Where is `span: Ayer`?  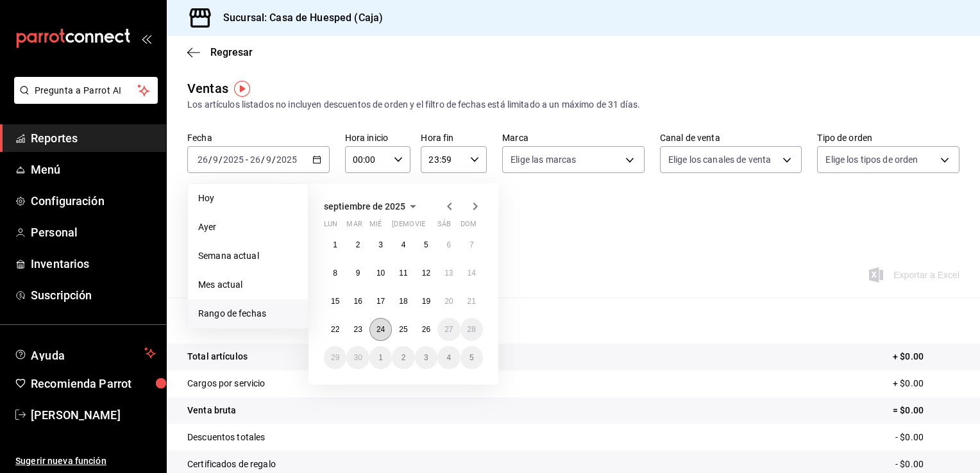 span: Ayer is located at coordinates (247, 227).